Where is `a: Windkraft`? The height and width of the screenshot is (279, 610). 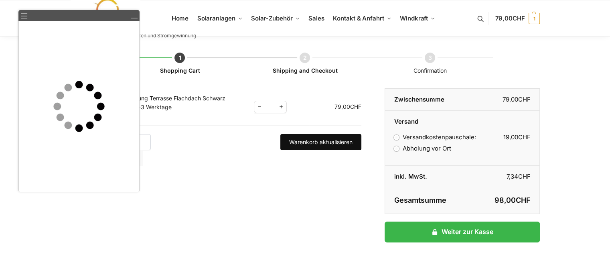 a: Windkraft is located at coordinates (417, 18).